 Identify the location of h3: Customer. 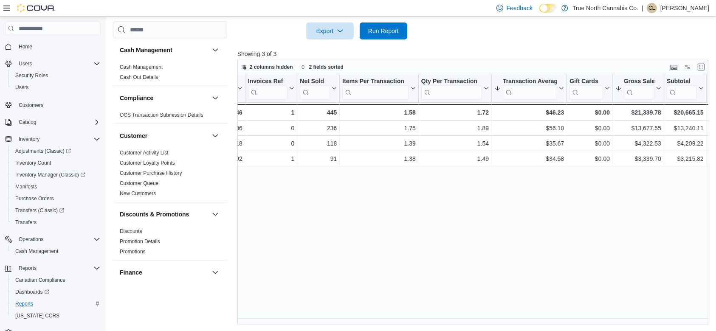
(133, 136).